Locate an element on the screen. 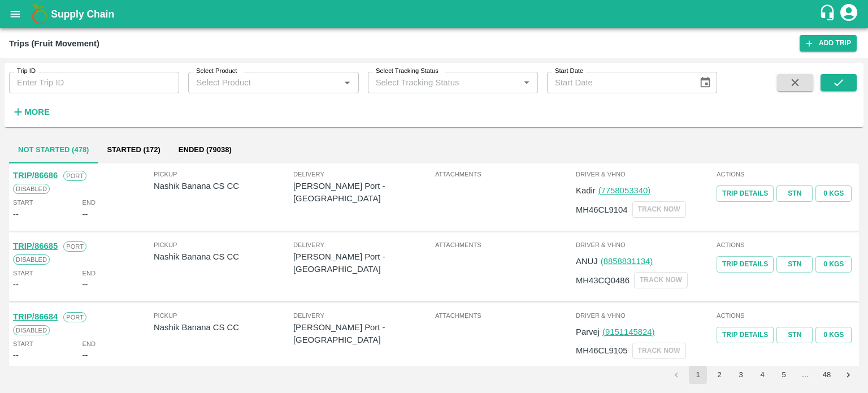 The width and height of the screenshot is (868, 393). p: MH46CL9105 is located at coordinates (602, 351).